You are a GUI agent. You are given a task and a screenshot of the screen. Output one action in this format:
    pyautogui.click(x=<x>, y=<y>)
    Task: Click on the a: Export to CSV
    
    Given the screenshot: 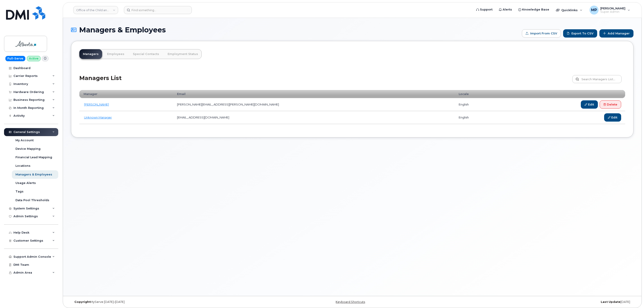 What is the action you would take?
    pyautogui.click(x=580, y=33)
    